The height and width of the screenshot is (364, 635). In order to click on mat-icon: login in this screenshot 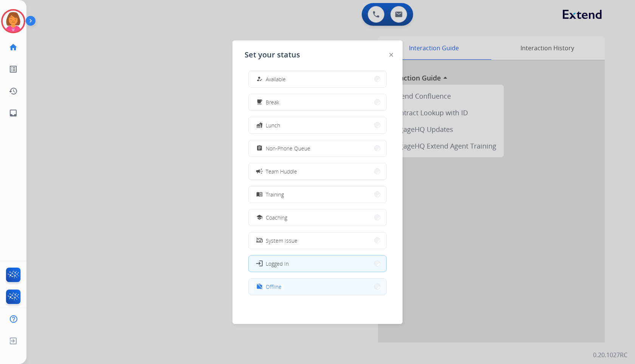, I will do `click(260, 263)`.